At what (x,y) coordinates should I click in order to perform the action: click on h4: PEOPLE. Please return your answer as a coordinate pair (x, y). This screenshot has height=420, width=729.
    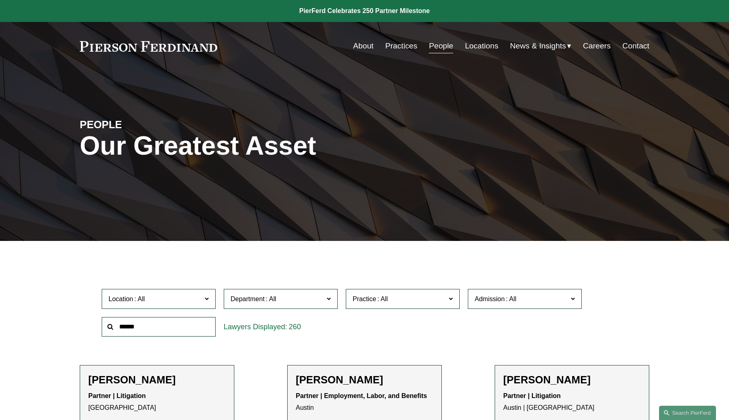
    Looking at the image, I should click on (151, 124).